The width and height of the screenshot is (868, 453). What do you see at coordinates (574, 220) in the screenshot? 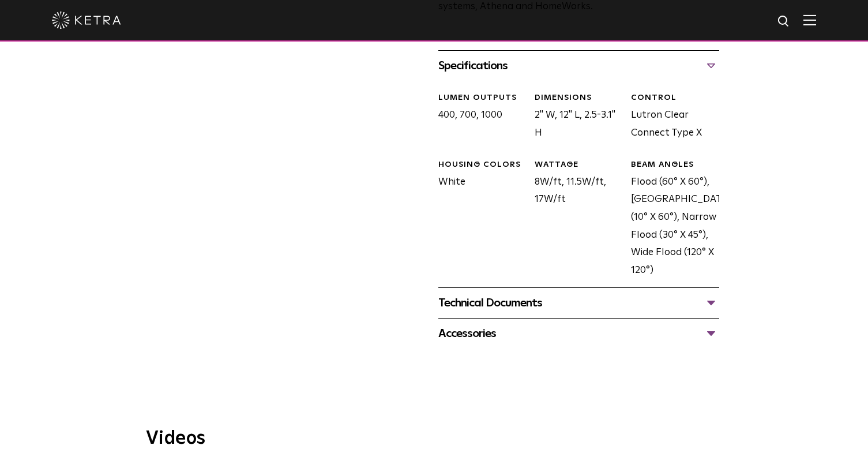
I see `div: 8W/ft, 11.5W/ft, 17W/ft` at bounding box center [574, 220].